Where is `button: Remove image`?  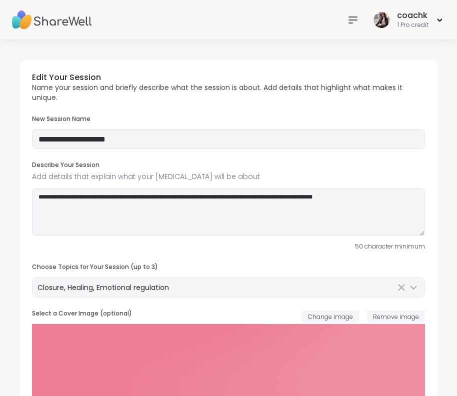
button: Remove image is located at coordinates (396, 316).